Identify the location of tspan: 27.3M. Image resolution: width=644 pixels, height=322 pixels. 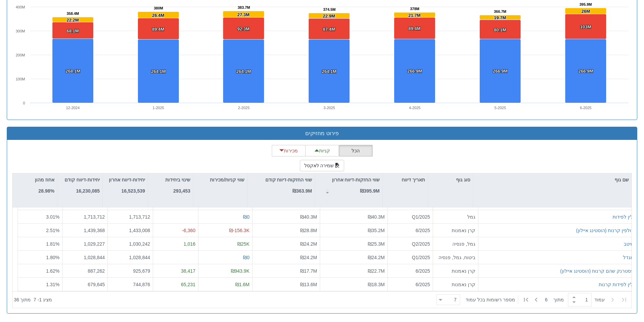
(243, 15).